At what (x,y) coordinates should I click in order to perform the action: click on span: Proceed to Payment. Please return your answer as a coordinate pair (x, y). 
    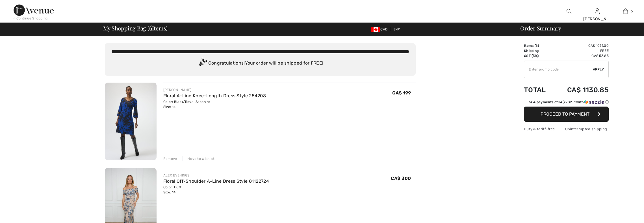
    Looking at the image, I should click on (565, 114).